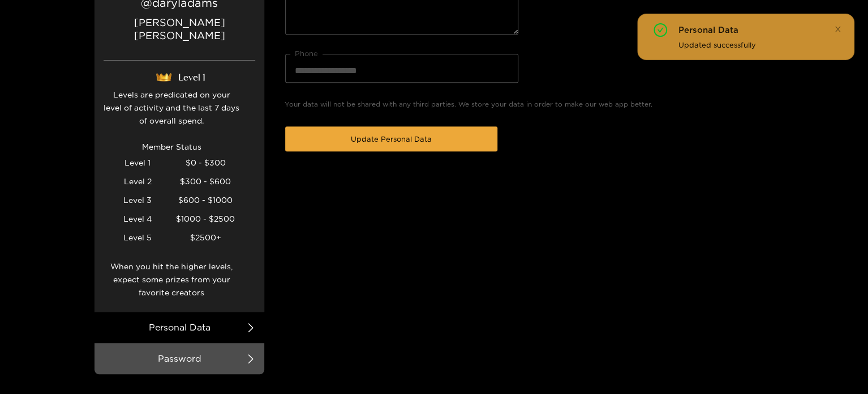 The width and height of the screenshot is (868, 394). What do you see at coordinates (163, 77) in the screenshot?
I see `img: crown1.webp` at bounding box center [163, 77].